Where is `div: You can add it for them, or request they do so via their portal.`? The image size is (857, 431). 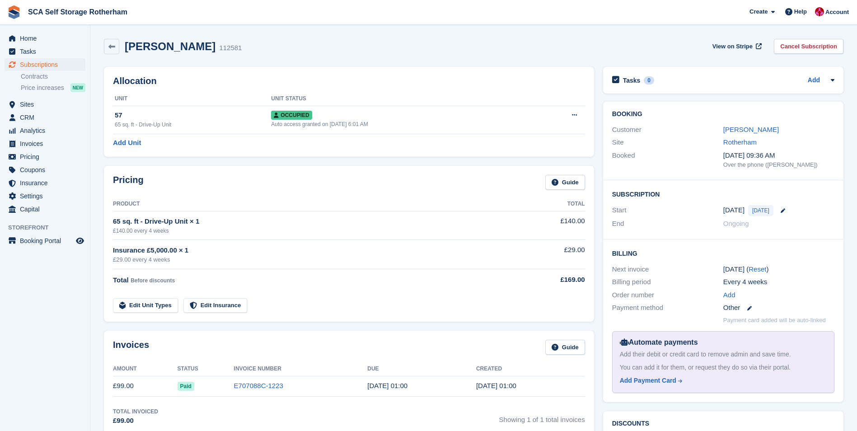 div: You can add it for them, or request they do so via their portal. is located at coordinates (723, 367).